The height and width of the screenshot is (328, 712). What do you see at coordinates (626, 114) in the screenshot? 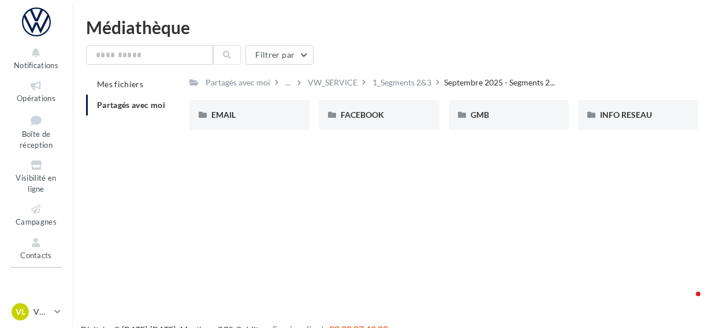
I see `span: INFO RESEAU` at bounding box center [626, 114].